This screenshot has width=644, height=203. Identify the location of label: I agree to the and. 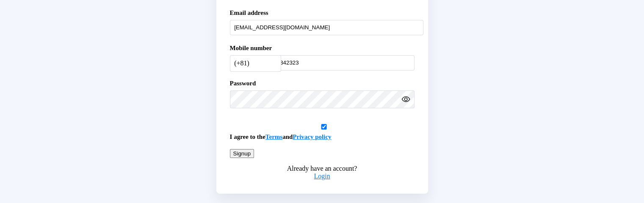
(280, 136).